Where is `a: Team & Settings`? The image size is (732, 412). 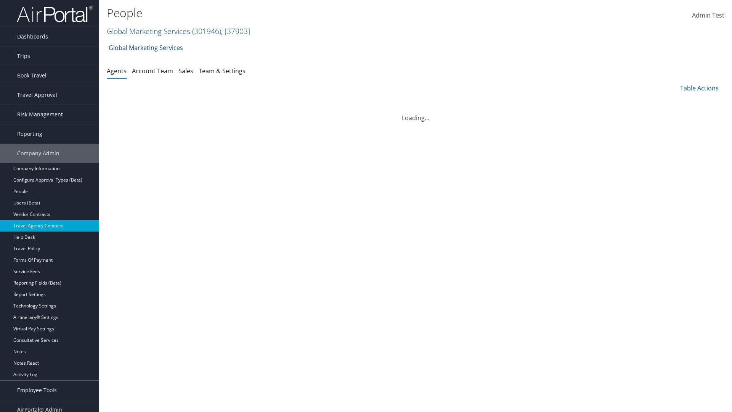
a: Team & Settings is located at coordinates (222, 71).